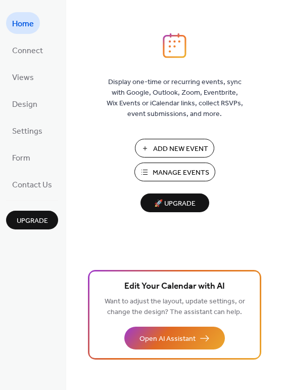 This screenshot has height=390, width=283. What do you see at coordinates (175, 286) in the screenshot?
I see `span: Edit Your Calendar with AI` at bounding box center [175, 286].